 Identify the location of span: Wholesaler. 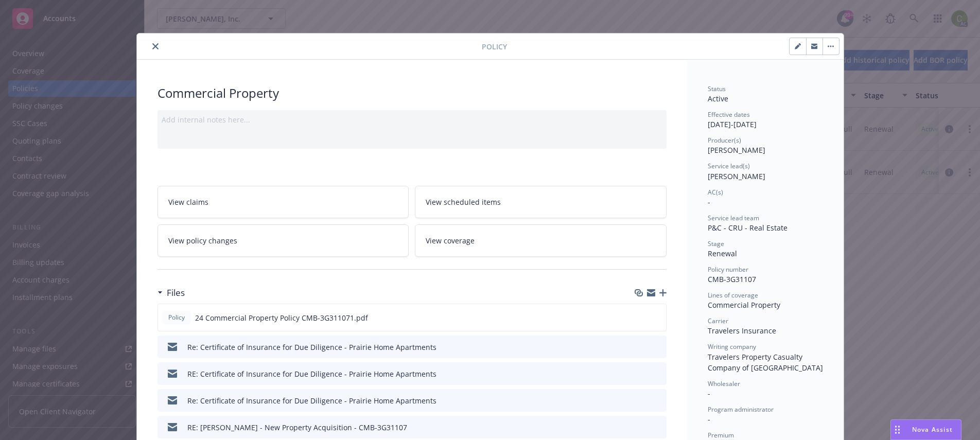
(724, 384).